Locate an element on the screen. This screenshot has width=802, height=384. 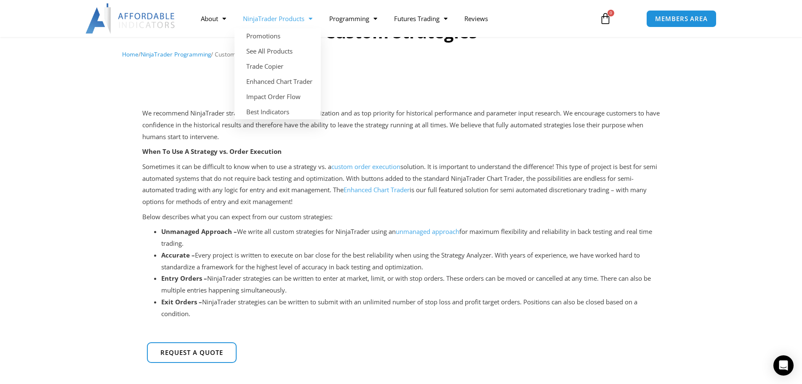
a: Trade Copier is located at coordinates (277, 66).